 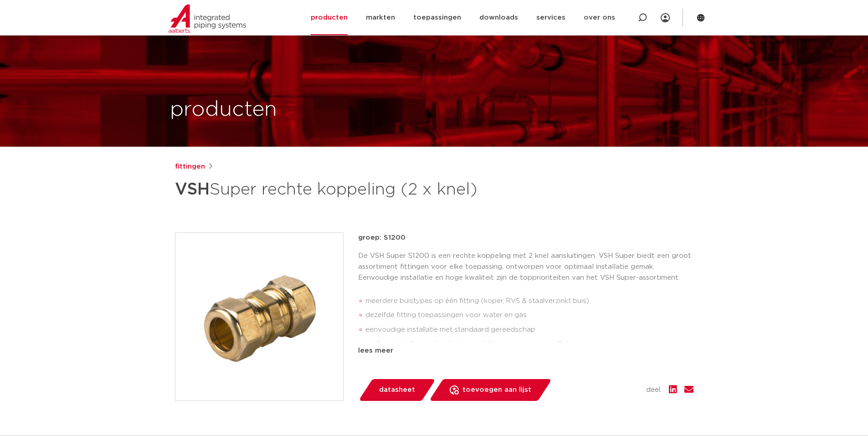 I want to click on img: Product Image for VSH Super rechte koppeling (2 x knel), so click(x=259, y=316).